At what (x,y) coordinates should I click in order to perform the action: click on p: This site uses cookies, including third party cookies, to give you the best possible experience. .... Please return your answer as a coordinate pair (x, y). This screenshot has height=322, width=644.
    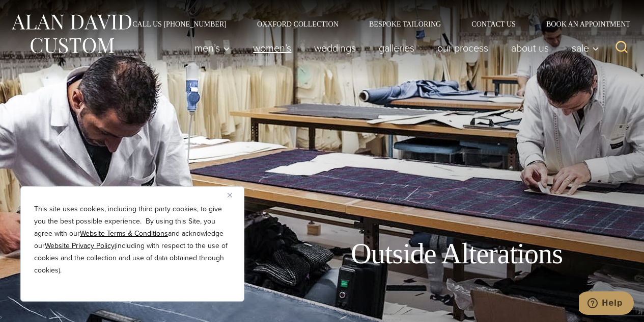
    Looking at the image, I should click on (132, 239).